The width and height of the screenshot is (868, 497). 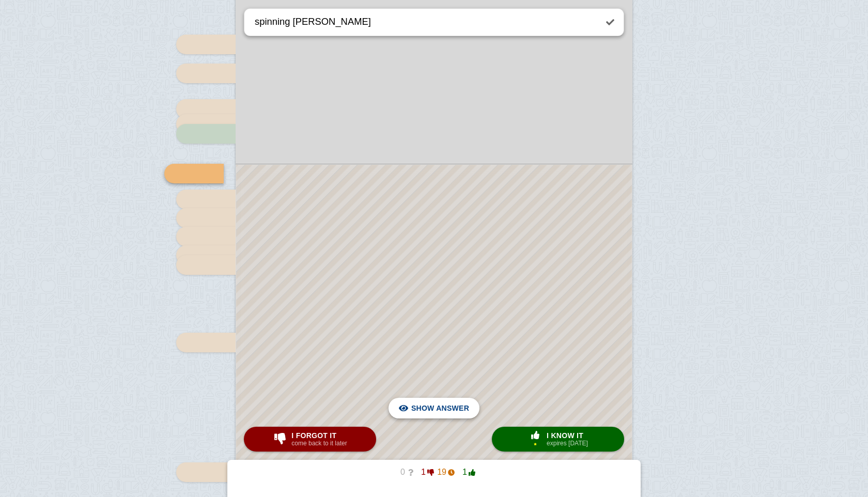 I want to click on button: 01191, so click(x=434, y=473).